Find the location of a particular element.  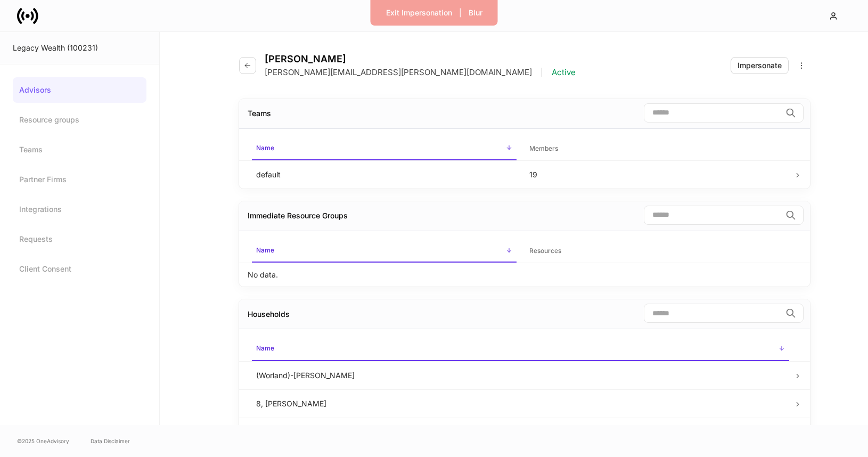

td: default is located at coordinates (384, 175).